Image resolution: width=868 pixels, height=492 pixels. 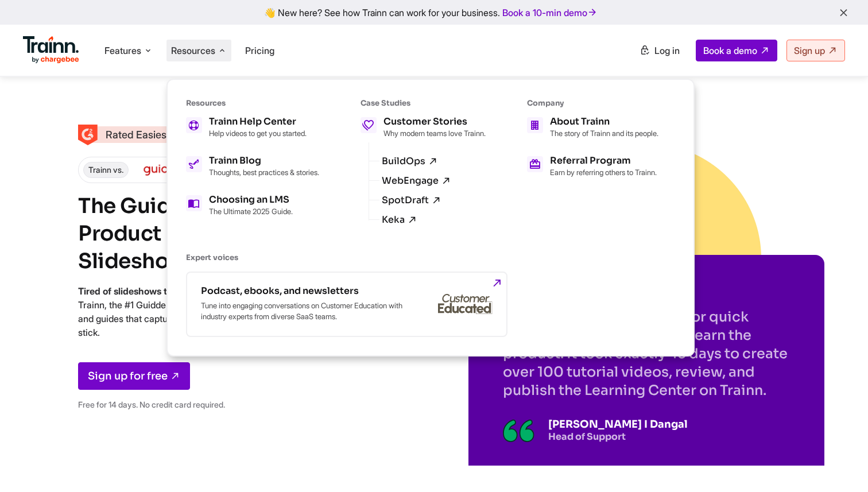 I want to click on span: Resources, so click(x=193, y=51).